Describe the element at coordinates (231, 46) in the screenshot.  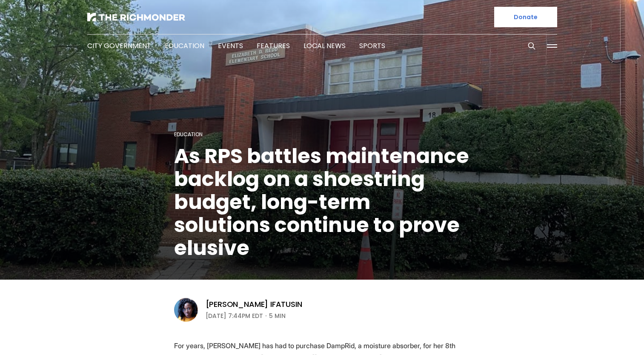
I see `a: Events` at that location.